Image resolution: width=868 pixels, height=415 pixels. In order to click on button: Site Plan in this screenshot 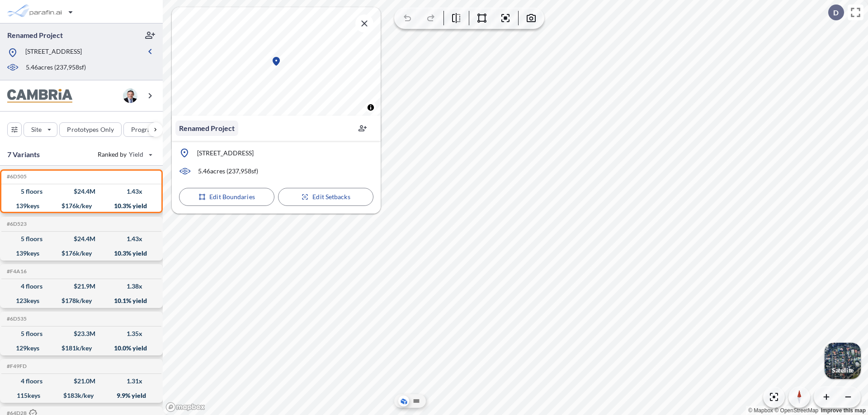, I will do `click(417, 401)`.